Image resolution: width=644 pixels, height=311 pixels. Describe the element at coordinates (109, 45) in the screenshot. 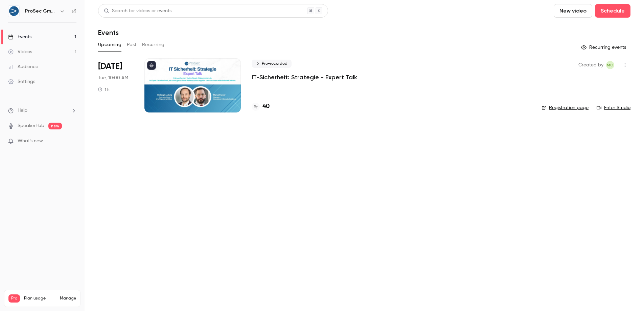

I see `button: Upcoming` at that location.